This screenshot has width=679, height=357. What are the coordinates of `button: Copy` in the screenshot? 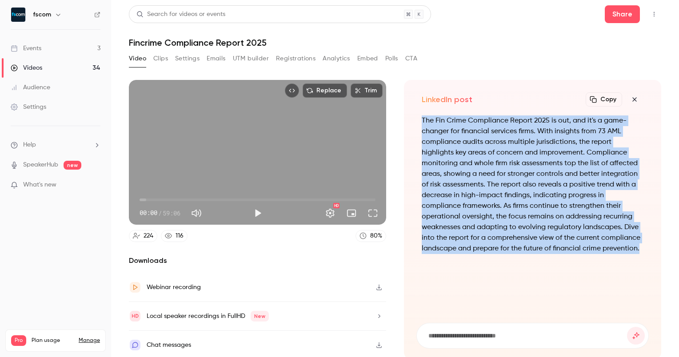 It's located at (604, 99).